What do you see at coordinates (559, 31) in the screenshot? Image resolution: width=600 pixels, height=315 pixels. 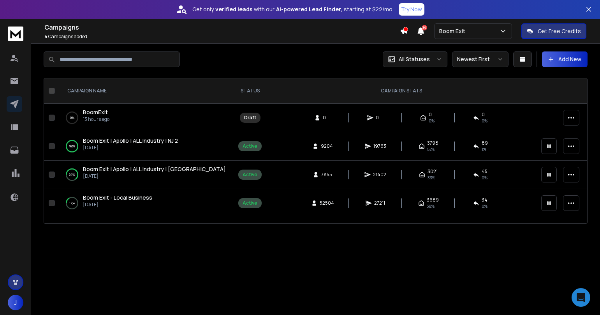 I see `p: Get Free Credits` at bounding box center [559, 31].